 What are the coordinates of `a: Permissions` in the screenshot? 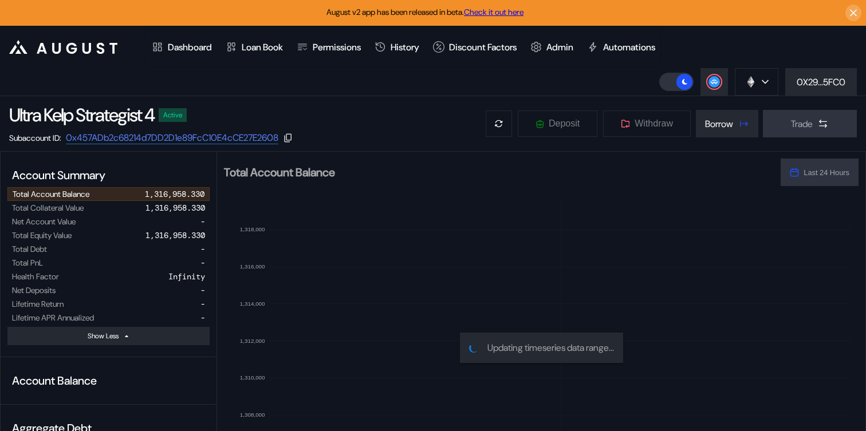 It's located at (329, 47).